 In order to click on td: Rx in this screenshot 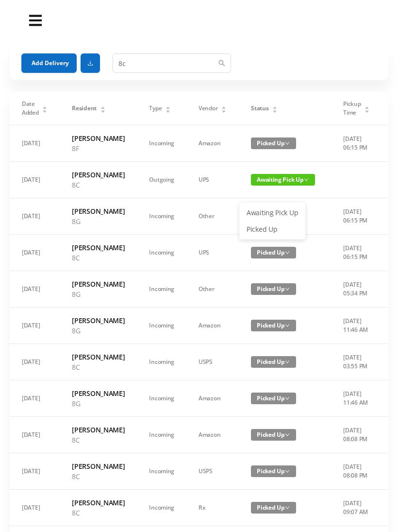, I will do `click(213, 508)`.